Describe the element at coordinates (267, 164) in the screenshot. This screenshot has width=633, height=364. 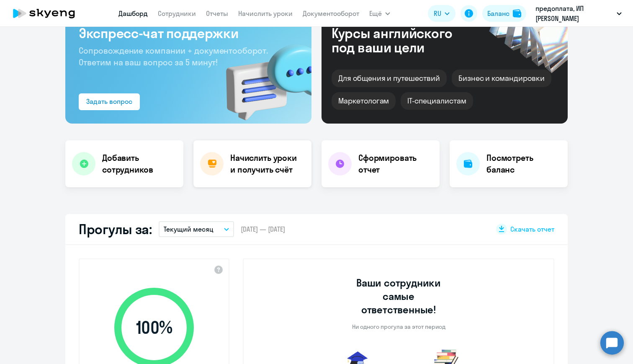
I see `h4: Начислить уроки и получить счёт` at that location.